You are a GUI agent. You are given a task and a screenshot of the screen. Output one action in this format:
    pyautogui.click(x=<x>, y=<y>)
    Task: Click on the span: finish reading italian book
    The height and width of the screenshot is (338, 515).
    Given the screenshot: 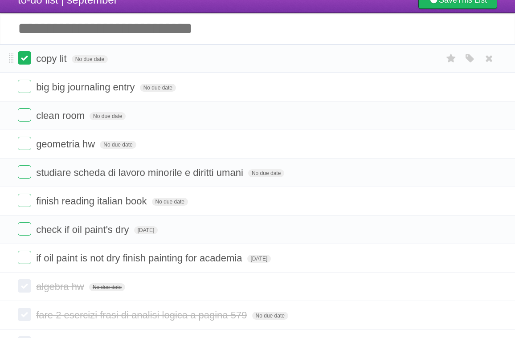 What is the action you would take?
    pyautogui.click(x=92, y=201)
    